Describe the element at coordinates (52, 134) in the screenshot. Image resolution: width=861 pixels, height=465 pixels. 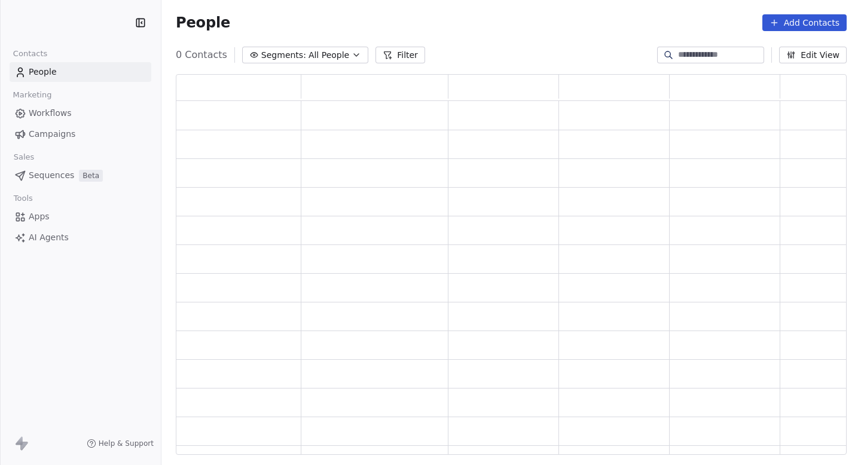
I see `span: Campaigns` at that location.